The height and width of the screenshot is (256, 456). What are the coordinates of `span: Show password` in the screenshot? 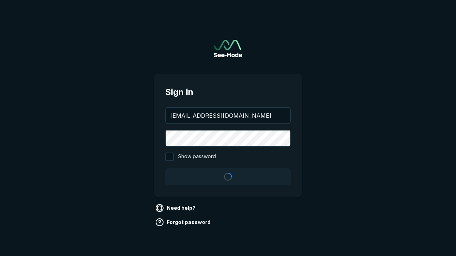 It's located at (197, 157).